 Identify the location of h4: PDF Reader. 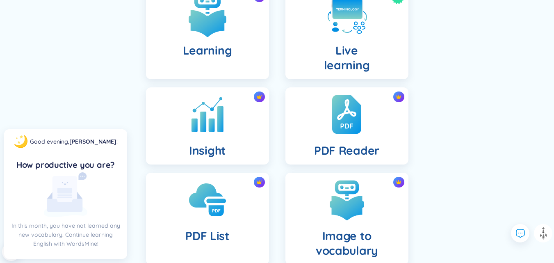
(347, 151).